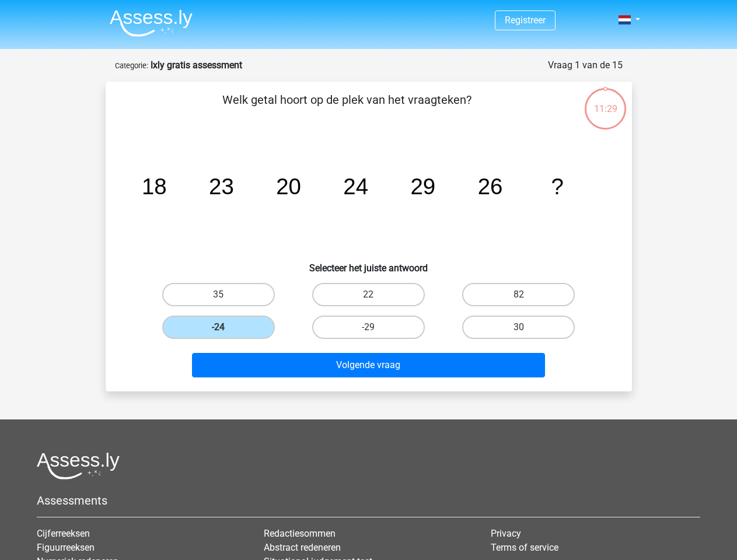 Image resolution: width=737 pixels, height=560 pixels. I want to click on tspan: 24, so click(355, 186).